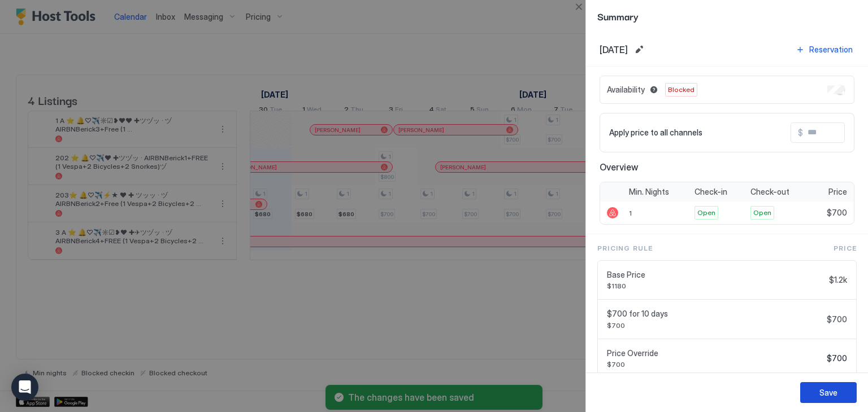 This screenshot has height=412, width=868. I want to click on span: Check-in, so click(710, 192).